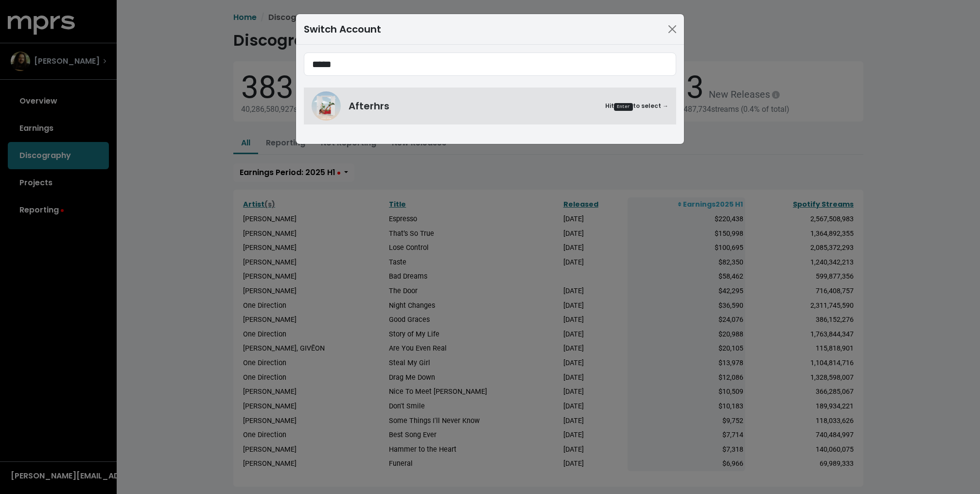  Describe the element at coordinates (637, 106) in the screenshot. I see `small: Hit to select →` at that location.